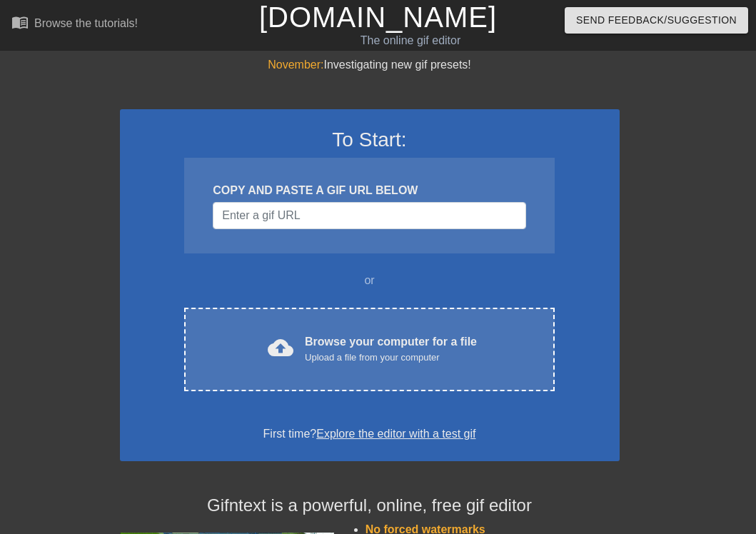 The height and width of the screenshot is (534, 756). I want to click on div: Upload a file from your computer, so click(391, 358).